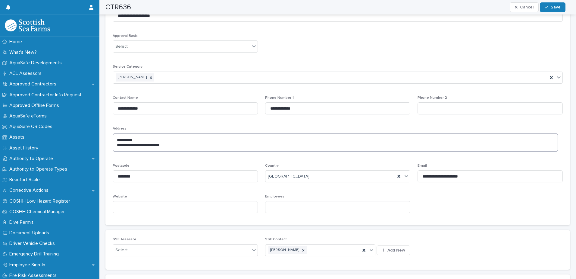 This screenshot has height=279, width=576. What do you see at coordinates (24, 52) in the screenshot?
I see `p: What's New?` at bounding box center [24, 52].